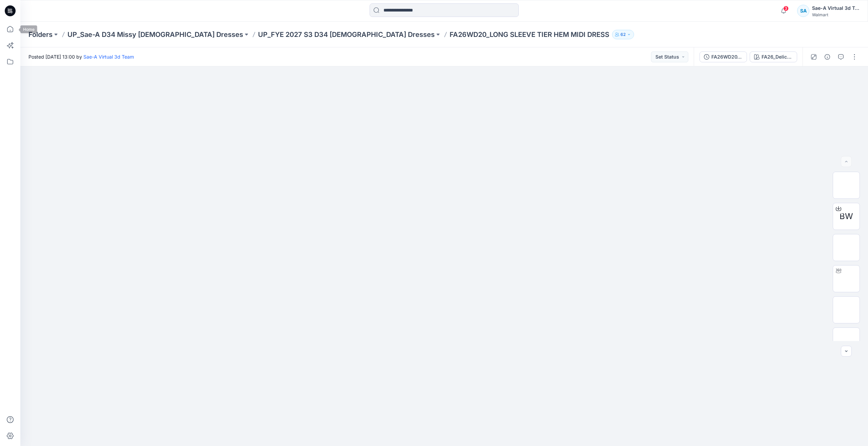  Describe the element at coordinates (774, 57) in the screenshot. I see `button: FA26_DelicatePaisley_cc1` at that location.